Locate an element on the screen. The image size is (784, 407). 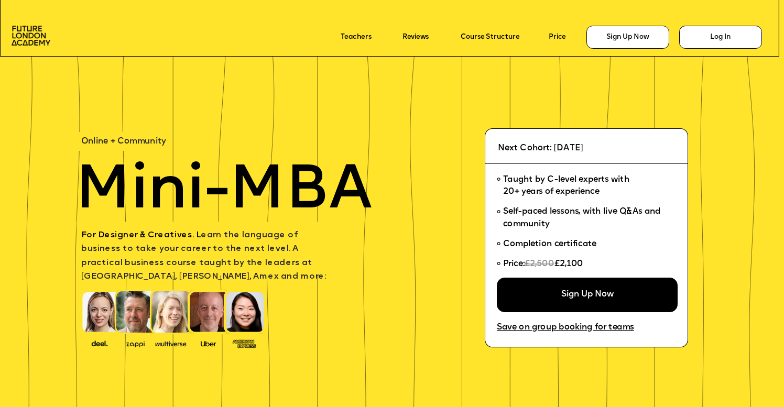
span: Price: is located at coordinates (513, 264).